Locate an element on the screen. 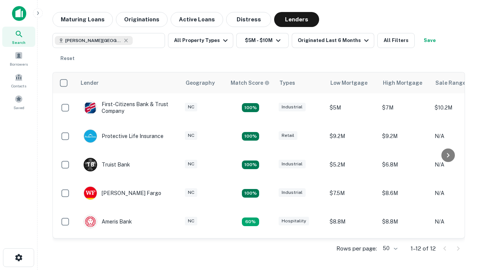  div: Matching Properties: 1, hasApolloMatch: undefined is located at coordinates (251, 222).